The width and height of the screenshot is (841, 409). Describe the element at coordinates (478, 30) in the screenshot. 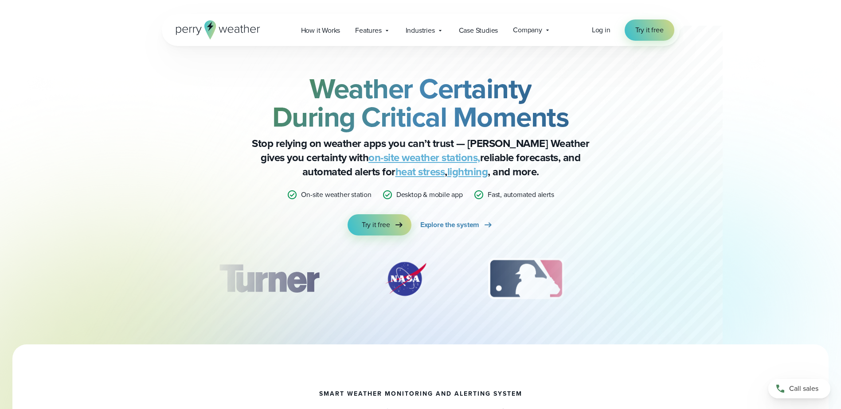

I see `a: Case Studies` at that location.